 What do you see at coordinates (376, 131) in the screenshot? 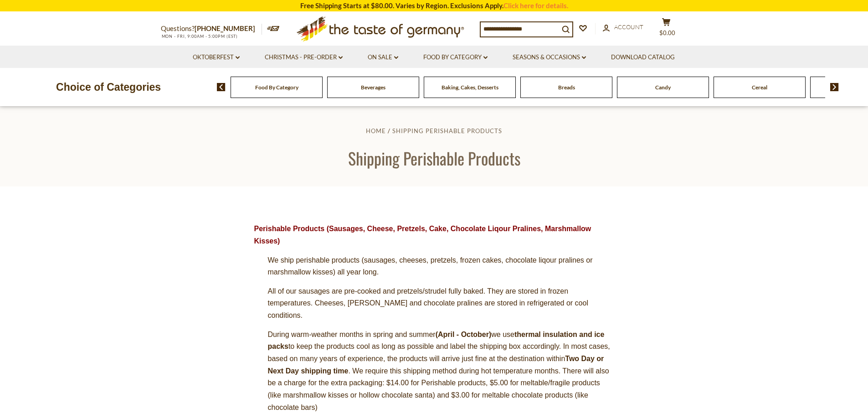
I see `a: Home` at bounding box center [376, 131].